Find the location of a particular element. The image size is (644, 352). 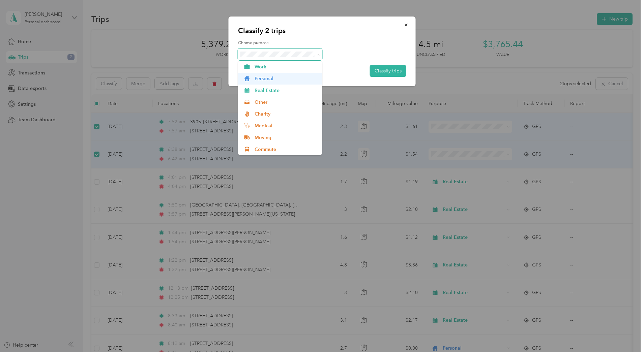

label: Choose purpose is located at coordinates (322, 43).